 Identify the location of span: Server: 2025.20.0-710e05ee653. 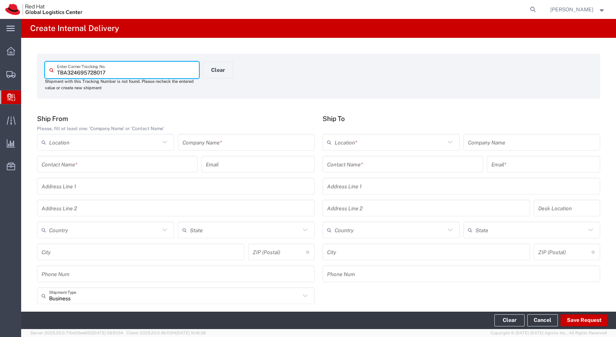
(77, 332).